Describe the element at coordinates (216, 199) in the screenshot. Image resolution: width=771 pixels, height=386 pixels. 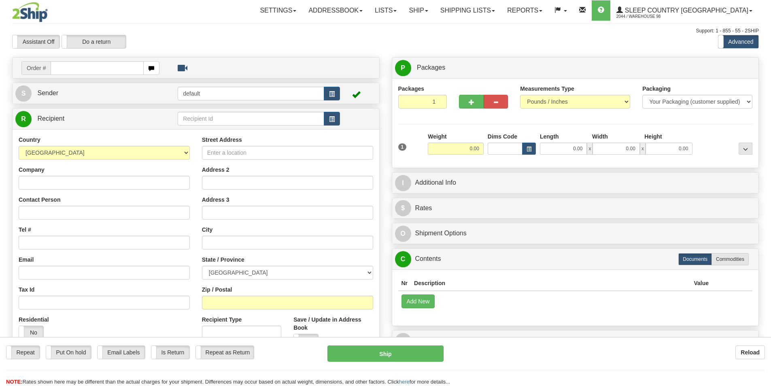
I see `label: Address 3` at that location.